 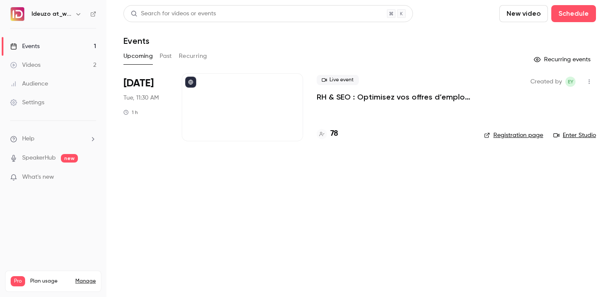 What do you see at coordinates (39, 158) in the screenshot?
I see `a: SpeakerHub` at bounding box center [39, 158].